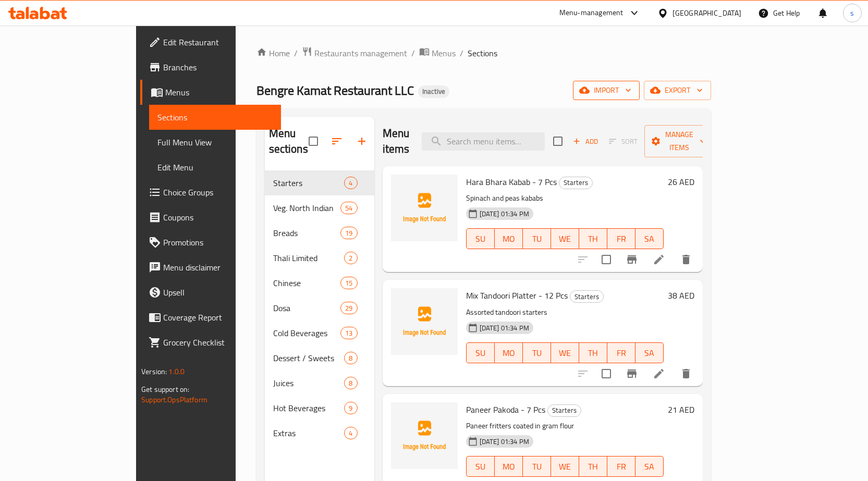 The width and height of the screenshot is (868, 481). Describe the element at coordinates (309, 408) in the screenshot. I see `span: Hot Beverages` at that location.